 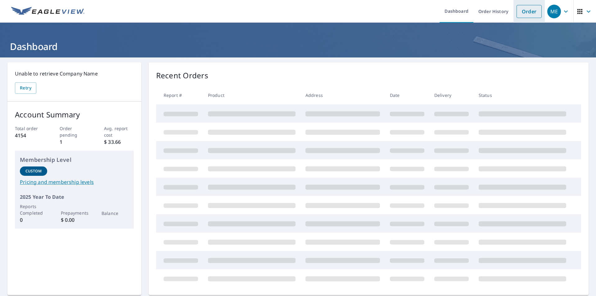 What do you see at coordinates (407, 95) in the screenshot?
I see `th: Date` at bounding box center [407, 95].